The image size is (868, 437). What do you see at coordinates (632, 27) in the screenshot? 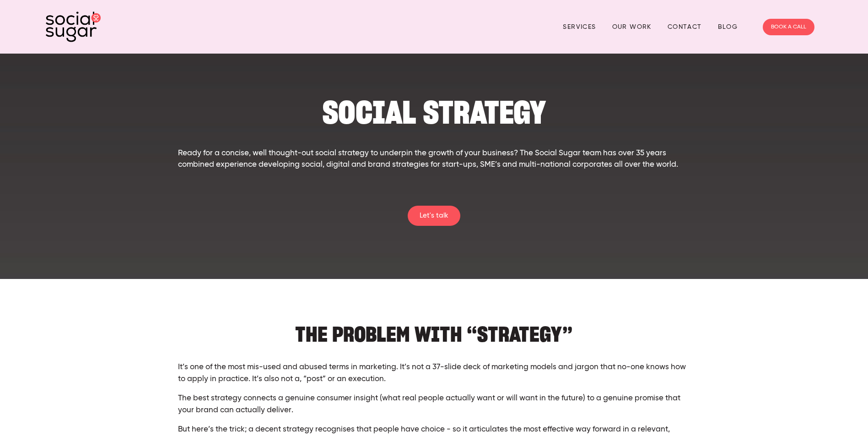
I see `a: Our Work` at bounding box center [632, 27].